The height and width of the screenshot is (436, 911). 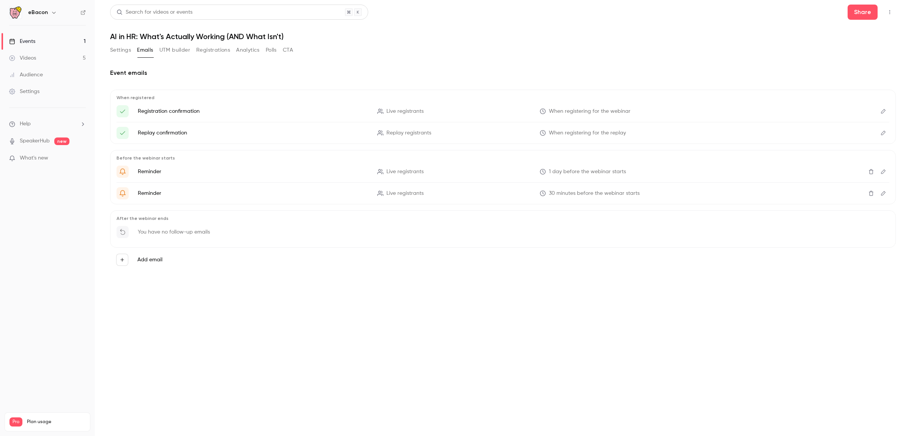 I want to click on img: eBacon, so click(x=16, y=13).